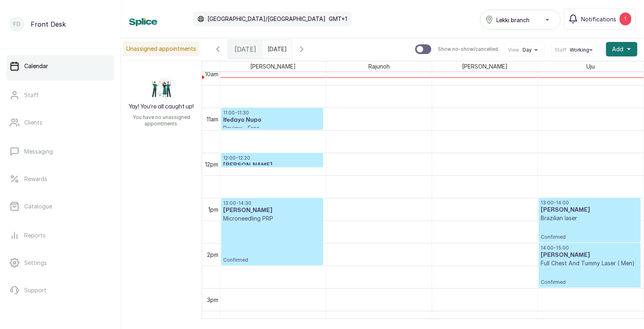  What do you see at coordinates (599, 19) in the screenshot?
I see `span: Notifications` at bounding box center [599, 19].